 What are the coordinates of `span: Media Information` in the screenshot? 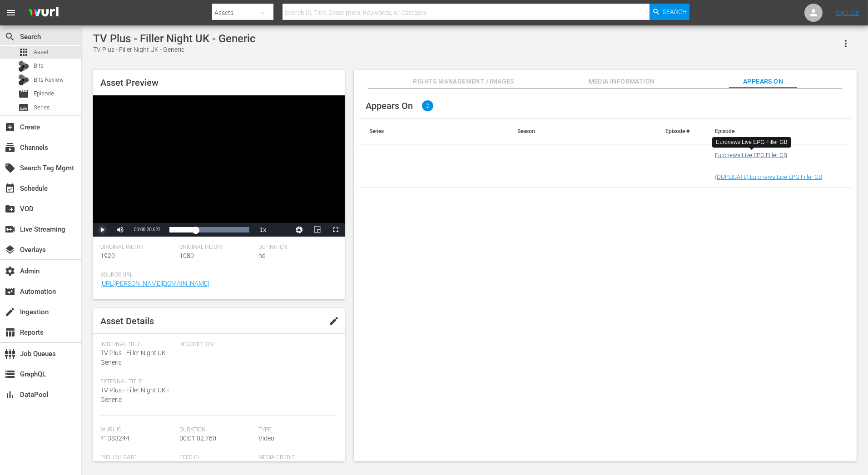 It's located at (622, 82).